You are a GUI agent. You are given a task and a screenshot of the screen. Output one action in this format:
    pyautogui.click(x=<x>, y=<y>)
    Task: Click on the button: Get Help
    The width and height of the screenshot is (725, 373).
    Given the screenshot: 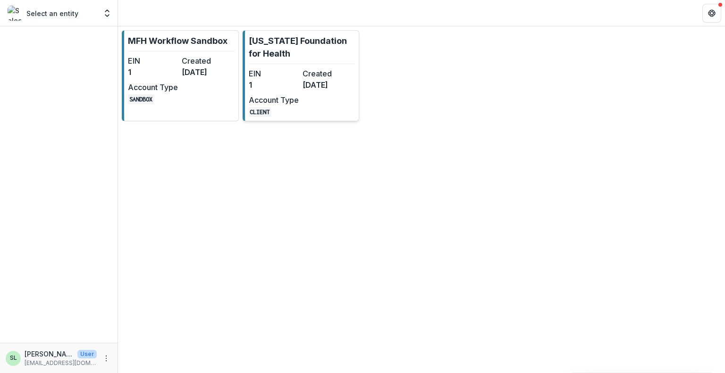 What is the action you would take?
    pyautogui.click(x=712, y=13)
    